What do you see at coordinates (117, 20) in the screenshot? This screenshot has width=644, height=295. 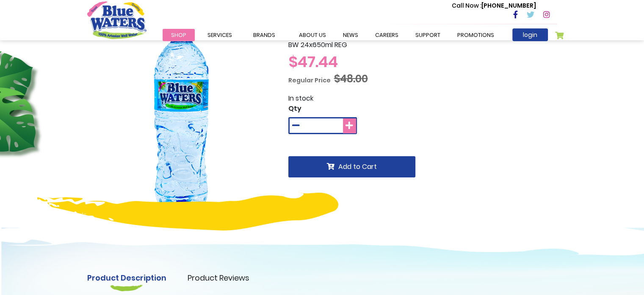 I see `a: store logo` at bounding box center [117, 20].